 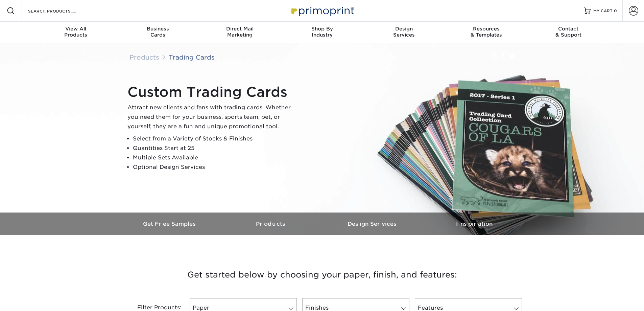 What do you see at coordinates (60, 11) in the screenshot?
I see `input: SEARCH PRODUCTS.....` at bounding box center [60, 11].